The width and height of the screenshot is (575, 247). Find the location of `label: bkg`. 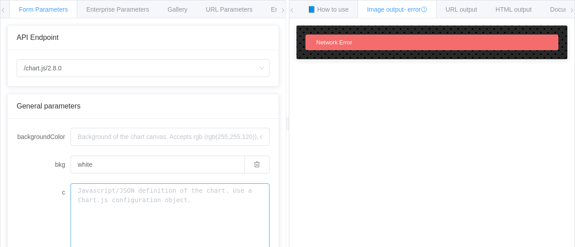

label: bkg is located at coordinates (44, 165).